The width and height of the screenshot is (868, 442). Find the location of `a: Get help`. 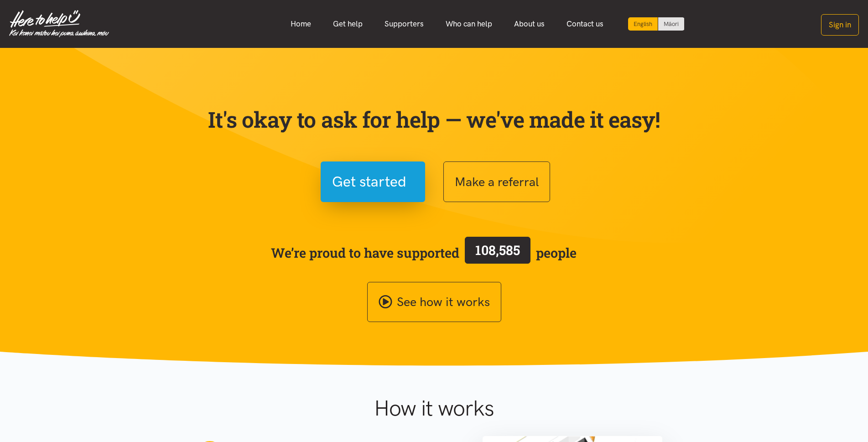

a: Get help is located at coordinates (348, 23).